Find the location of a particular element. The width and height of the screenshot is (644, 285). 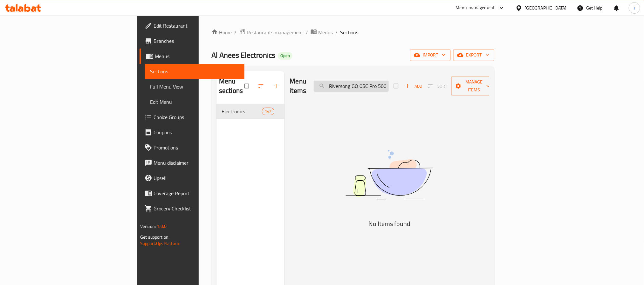

span: 142 is located at coordinates (268, 112).